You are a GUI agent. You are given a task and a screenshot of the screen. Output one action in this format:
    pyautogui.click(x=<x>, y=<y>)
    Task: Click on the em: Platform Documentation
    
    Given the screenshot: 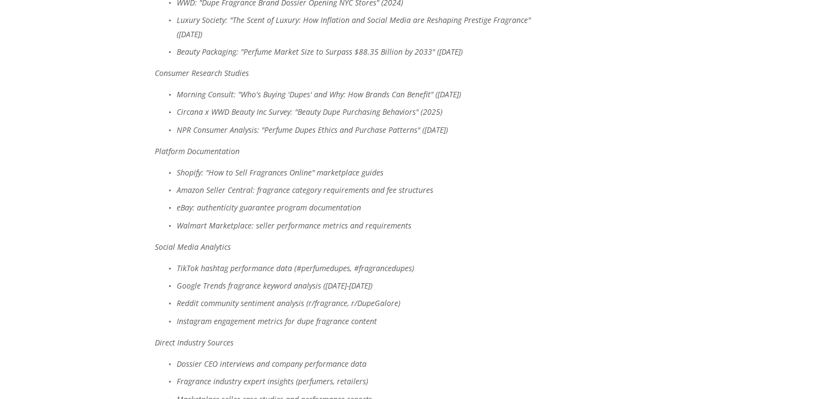 What is the action you would take?
    pyautogui.click(x=197, y=151)
    